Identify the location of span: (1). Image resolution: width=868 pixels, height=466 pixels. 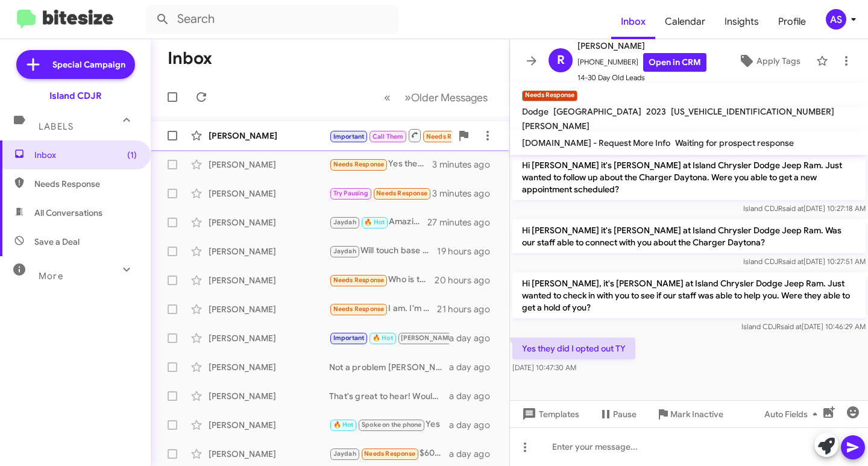
(132, 155).